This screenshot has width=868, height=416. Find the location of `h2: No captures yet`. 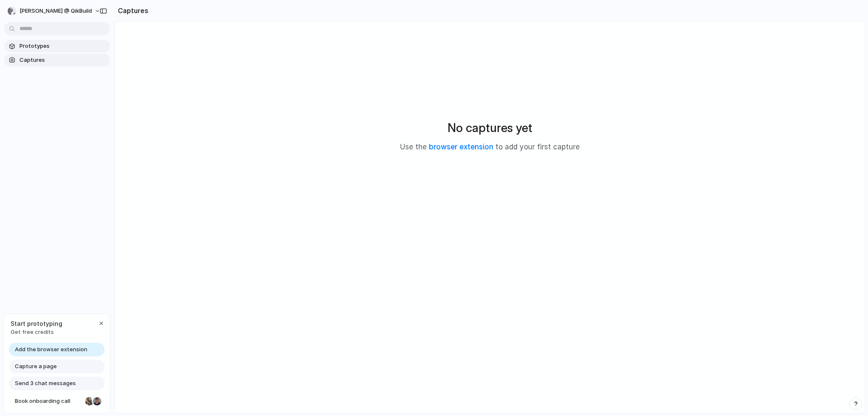

h2: No captures yet is located at coordinates (490, 128).